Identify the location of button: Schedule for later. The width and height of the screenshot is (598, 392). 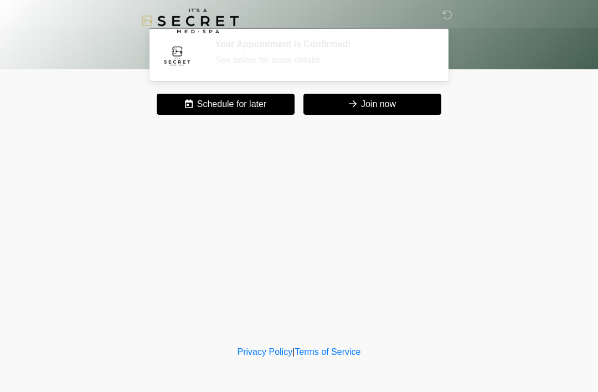
(225, 104).